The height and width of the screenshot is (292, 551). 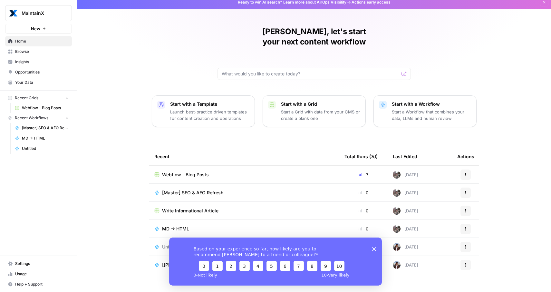 What do you see at coordinates (13, 13) in the screenshot?
I see `img: MaintainX Logo` at bounding box center [13, 13].